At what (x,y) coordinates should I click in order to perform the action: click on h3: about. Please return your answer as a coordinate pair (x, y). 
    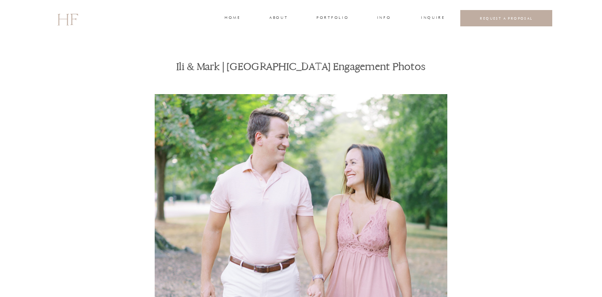
    Looking at the image, I should click on (278, 18).